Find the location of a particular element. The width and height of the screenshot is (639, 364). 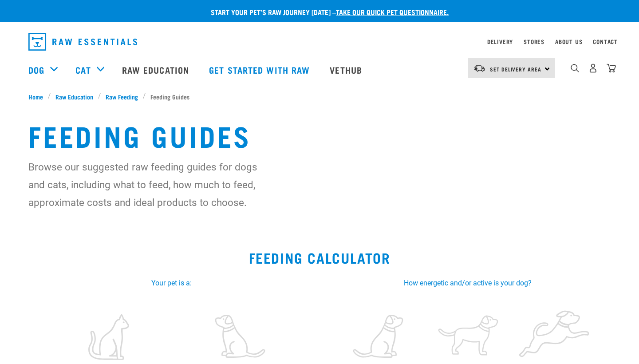

a: Cat is located at coordinates (83, 70).